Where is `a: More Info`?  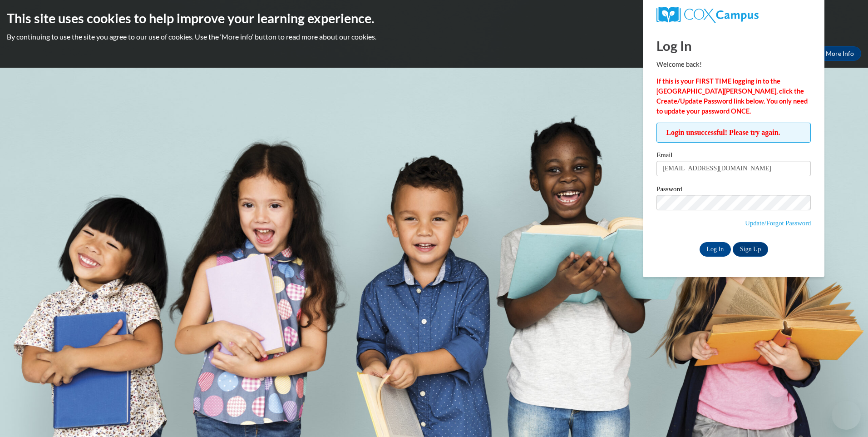 a: More Info is located at coordinates (840, 54).